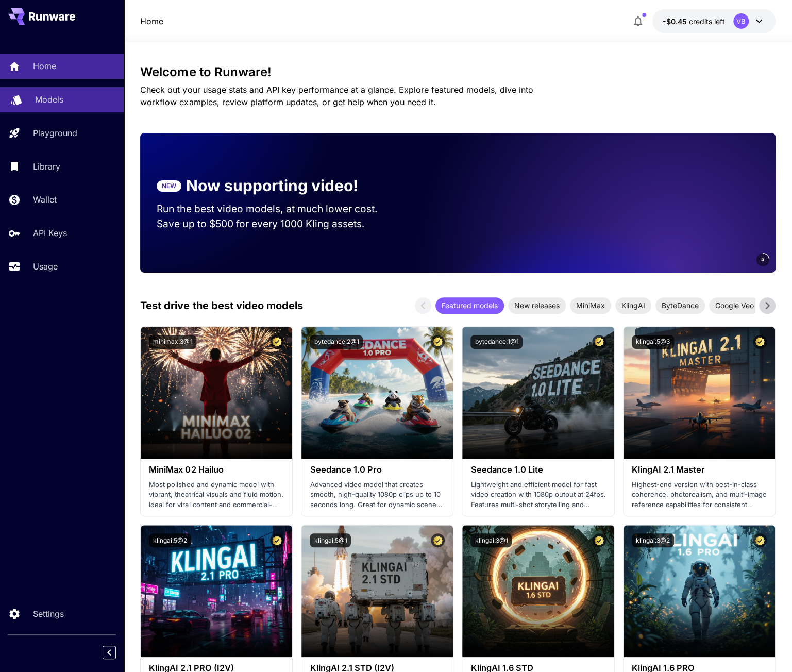 The height and width of the screenshot is (672, 792). Describe the element at coordinates (337, 96) in the screenshot. I see `span: Check out your usage stats and API key performance at a glance. Explore featured models, dive int...` at that location.